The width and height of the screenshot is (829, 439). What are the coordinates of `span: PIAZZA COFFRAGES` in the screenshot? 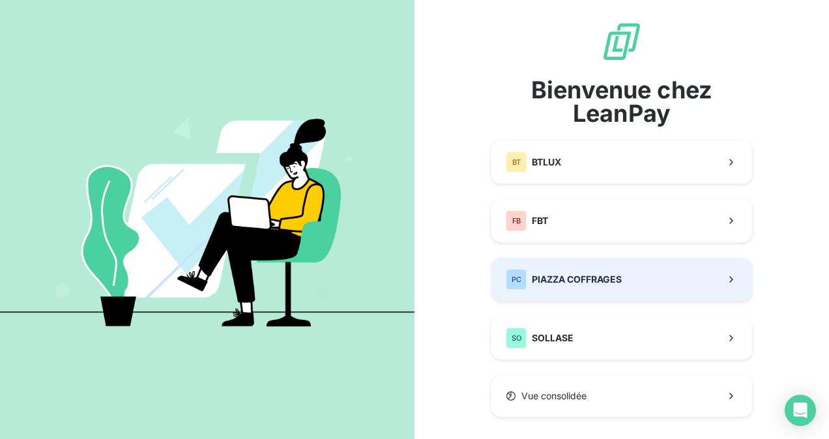 It's located at (576, 279).